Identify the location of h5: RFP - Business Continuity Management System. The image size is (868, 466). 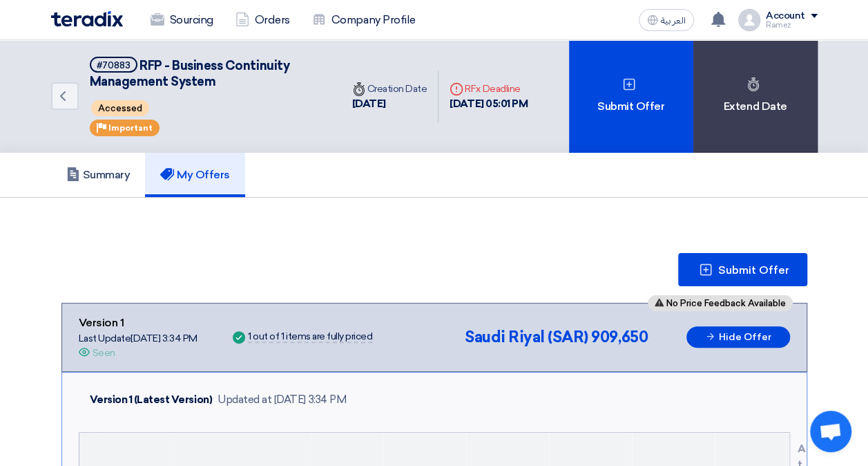
(207, 74).